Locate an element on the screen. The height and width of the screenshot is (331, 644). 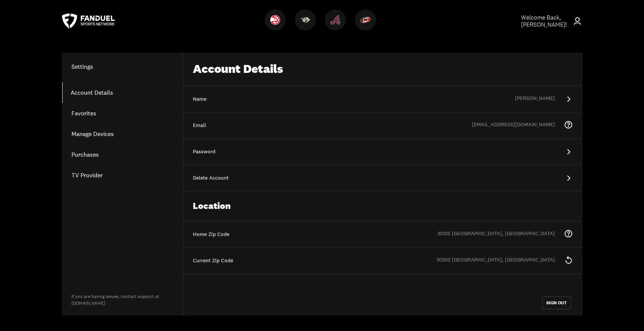
div: Delete Account is located at coordinates (383, 178).